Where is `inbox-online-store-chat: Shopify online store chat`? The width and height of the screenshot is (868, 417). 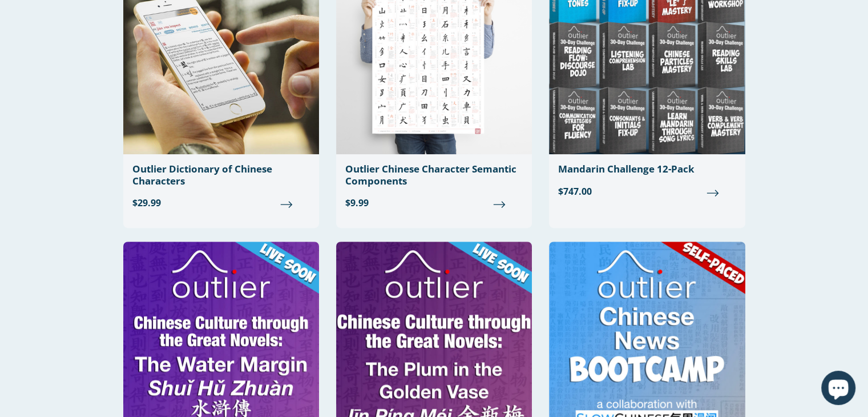
inbox-online-store-chat: Shopify online store chat is located at coordinates (838, 389).